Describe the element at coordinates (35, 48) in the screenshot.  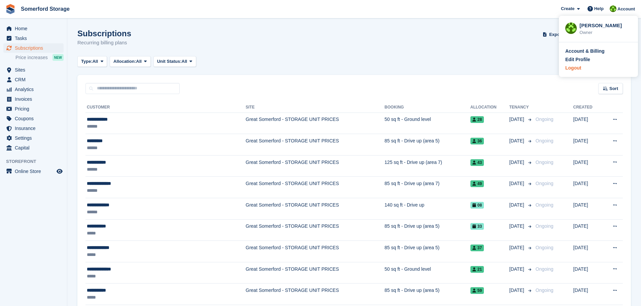
I see `span: Subscriptions` at that location.